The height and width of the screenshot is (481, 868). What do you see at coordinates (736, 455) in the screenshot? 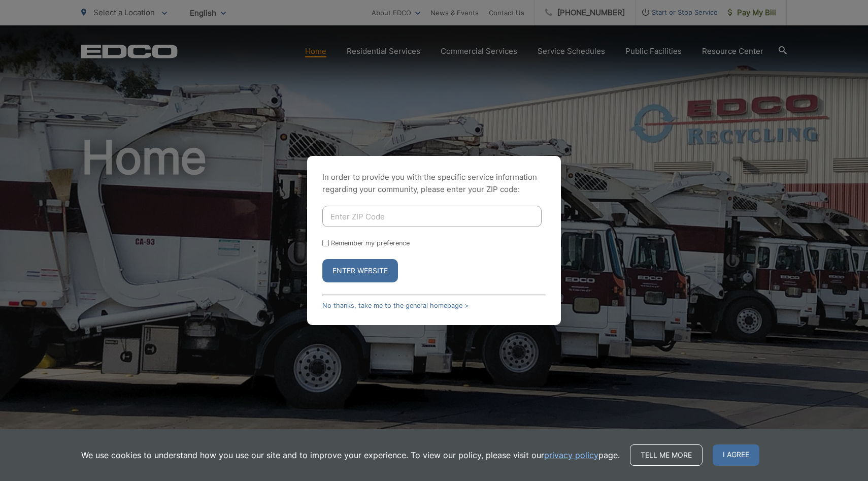
I see `span: I agree` at bounding box center [736, 455].